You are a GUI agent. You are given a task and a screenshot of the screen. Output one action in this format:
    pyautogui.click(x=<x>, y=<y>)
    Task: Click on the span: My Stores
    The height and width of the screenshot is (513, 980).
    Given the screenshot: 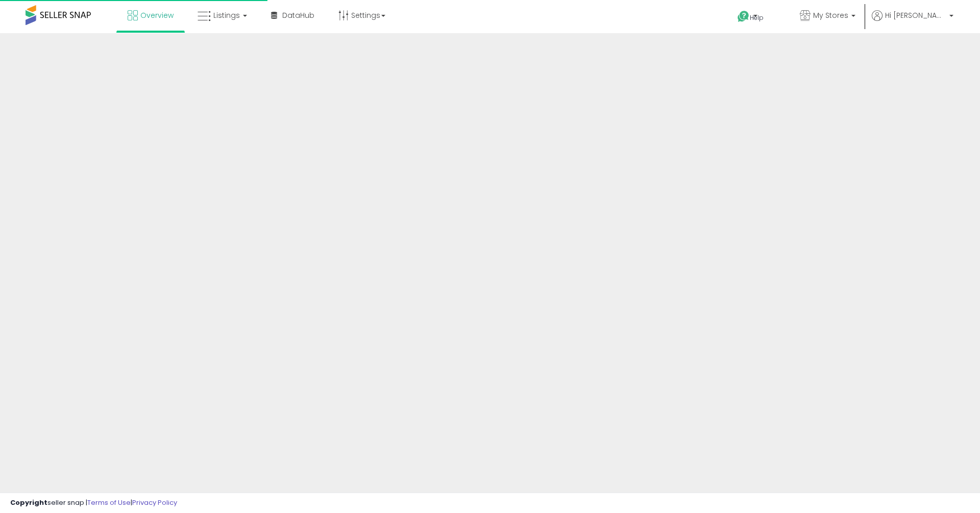 What is the action you would take?
    pyautogui.click(x=831, y=15)
    